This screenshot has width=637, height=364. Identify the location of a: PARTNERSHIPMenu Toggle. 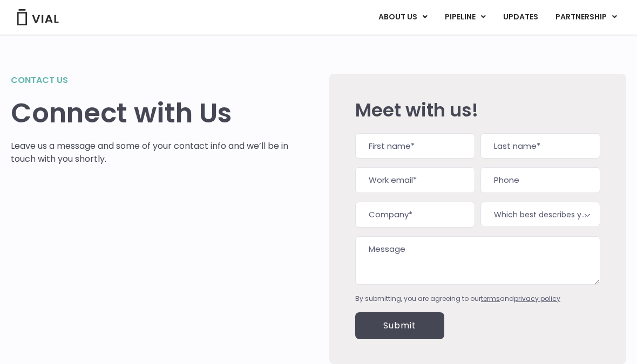
(586, 17).